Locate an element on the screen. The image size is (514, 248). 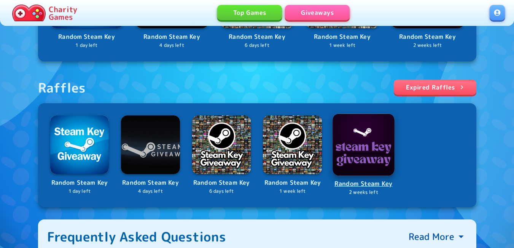
p: Read More is located at coordinates (431, 236).